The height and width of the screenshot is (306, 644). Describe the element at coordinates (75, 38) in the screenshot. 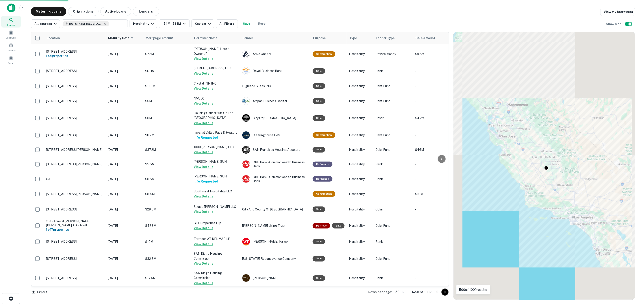

I see `th: Location` at that location.